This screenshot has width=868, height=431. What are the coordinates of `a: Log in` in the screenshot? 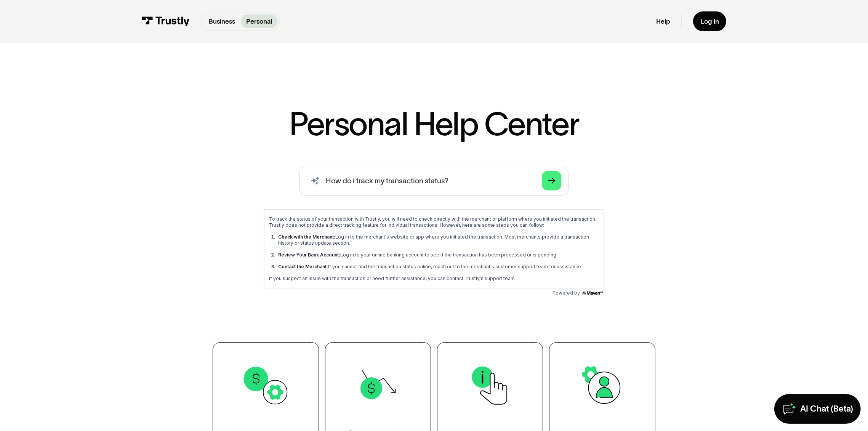 It's located at (710, 21).